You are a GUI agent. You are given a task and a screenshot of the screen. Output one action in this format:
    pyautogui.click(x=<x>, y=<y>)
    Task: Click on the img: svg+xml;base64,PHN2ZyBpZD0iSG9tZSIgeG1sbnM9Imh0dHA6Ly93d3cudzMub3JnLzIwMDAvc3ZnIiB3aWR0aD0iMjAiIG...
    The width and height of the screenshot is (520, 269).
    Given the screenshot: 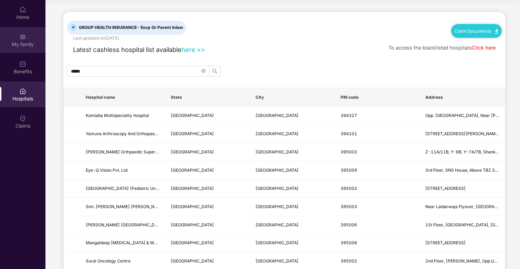 What is the action you would take?
    pyautogui.click(x=23, y=10)
    